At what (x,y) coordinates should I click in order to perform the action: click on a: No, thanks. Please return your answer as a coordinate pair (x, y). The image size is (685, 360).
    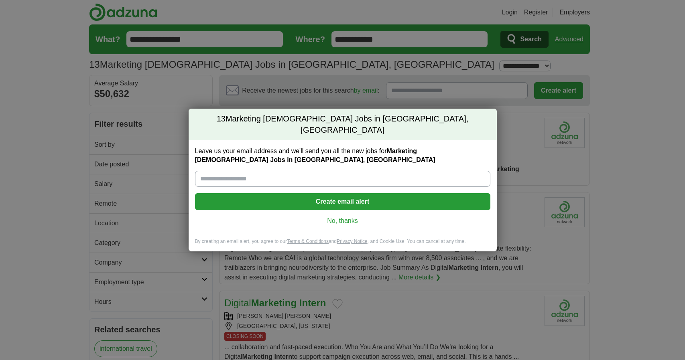
    Looking at the image, I should click on (343, 221).